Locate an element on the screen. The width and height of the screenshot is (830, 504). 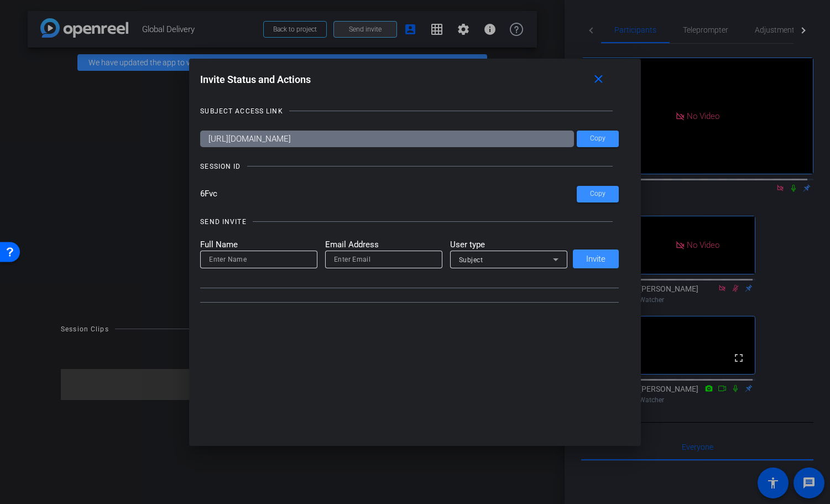
input: Enter Name is located at coordinates (259, 260).